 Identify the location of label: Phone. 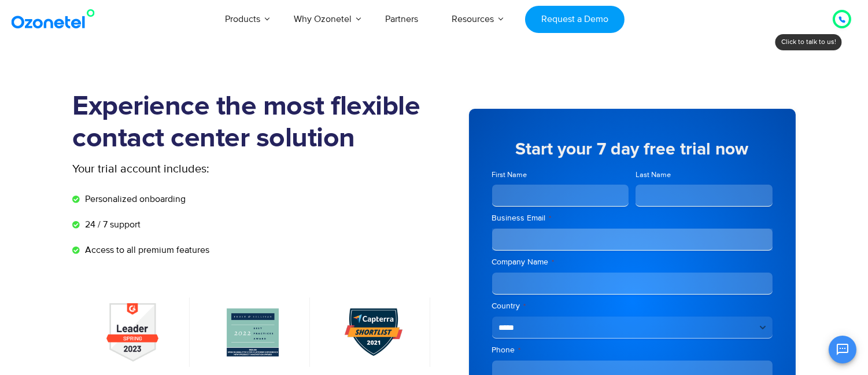
(632, 350).